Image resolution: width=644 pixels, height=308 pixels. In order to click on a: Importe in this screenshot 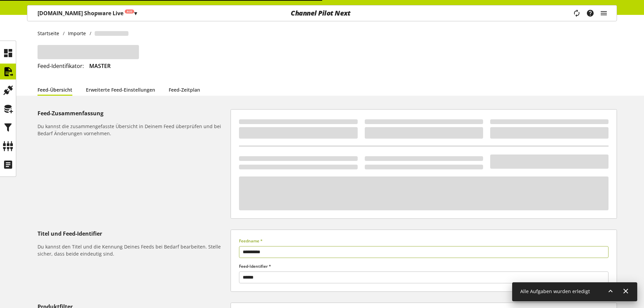, I will do `click(77, 33)`.